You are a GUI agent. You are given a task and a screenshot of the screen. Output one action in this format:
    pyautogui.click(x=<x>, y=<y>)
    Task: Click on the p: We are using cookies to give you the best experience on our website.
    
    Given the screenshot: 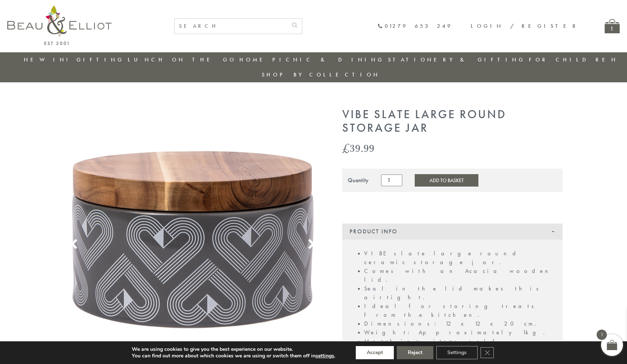 What is the action you would take?
    pyautogui.click(x=234, y=350)
    